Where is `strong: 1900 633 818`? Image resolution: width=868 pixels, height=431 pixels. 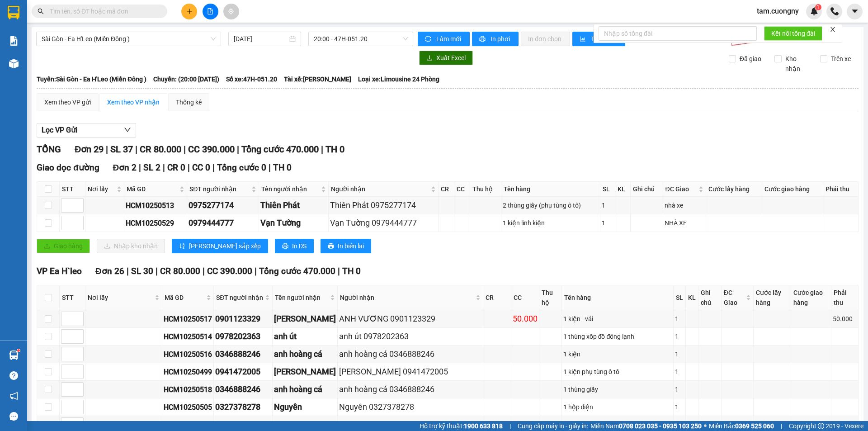
strong: 1900 633 818 is located at coordinates (483, 426).